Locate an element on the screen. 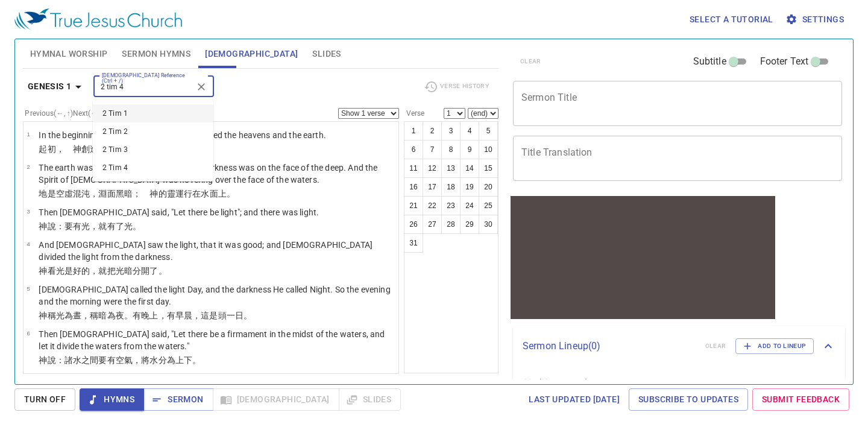 This screenshot has width=868, height=427. wh7363: 在水 is located at coordinates (214, 194).